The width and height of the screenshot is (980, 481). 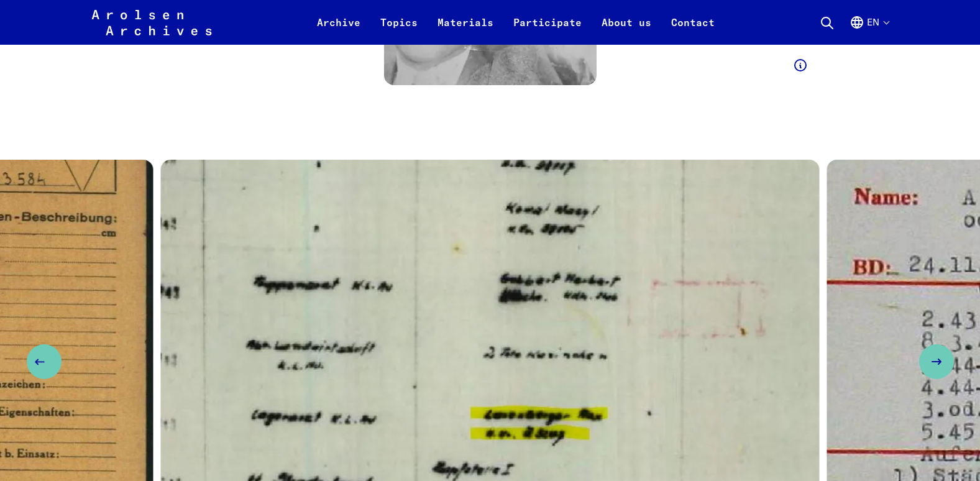 What do you see at coordinates (937, 362) in the screenshot?
I see `button: Next slide` at bounding box center [937, 362].